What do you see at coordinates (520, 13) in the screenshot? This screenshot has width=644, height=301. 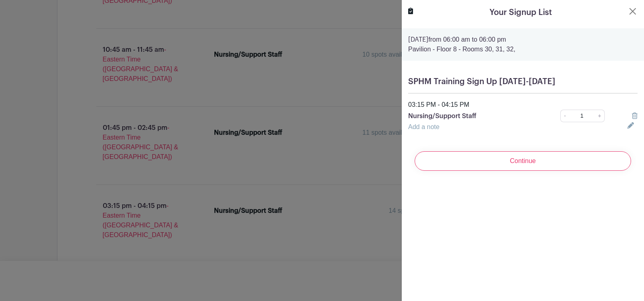 I see `h5: Your Signup List` at bounding box center [520, 13].